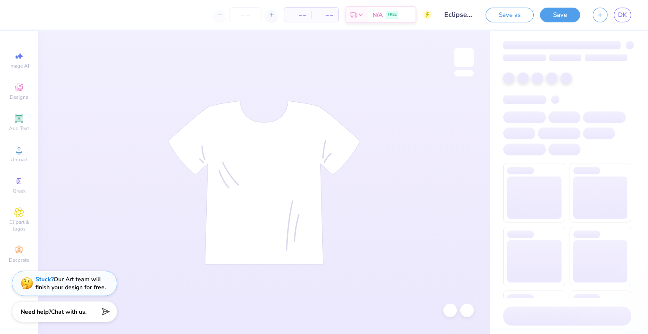 The height and width of the screenshot is (334, 648). What do you see at coordinates (392, 15) in the screenshot?
I see `span: FREE` at bounding box center [392, 15].